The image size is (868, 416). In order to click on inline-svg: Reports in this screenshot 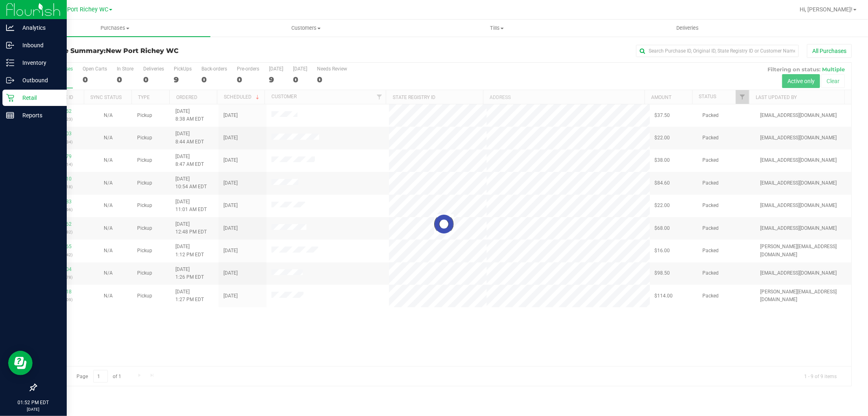, I will do `click(10, 115)`.